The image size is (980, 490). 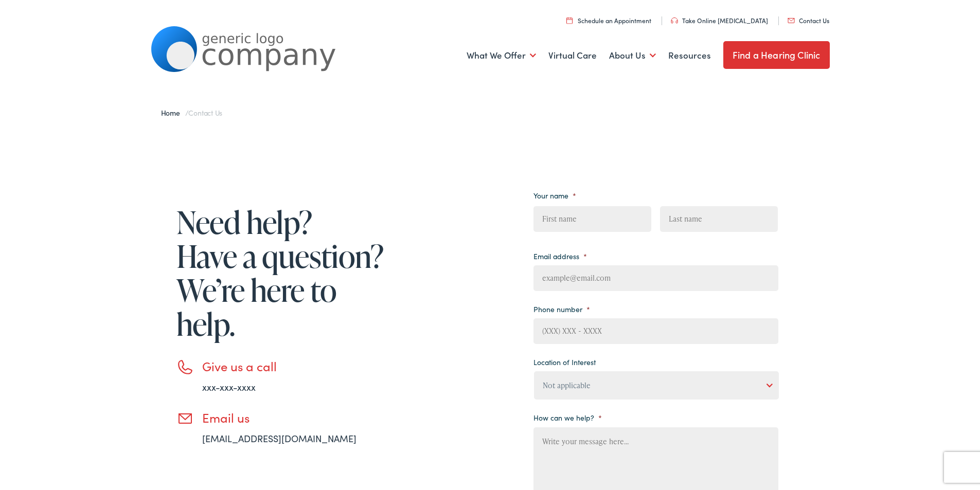 I want to click on h3: Give us a call, so click(x=295, y=366).